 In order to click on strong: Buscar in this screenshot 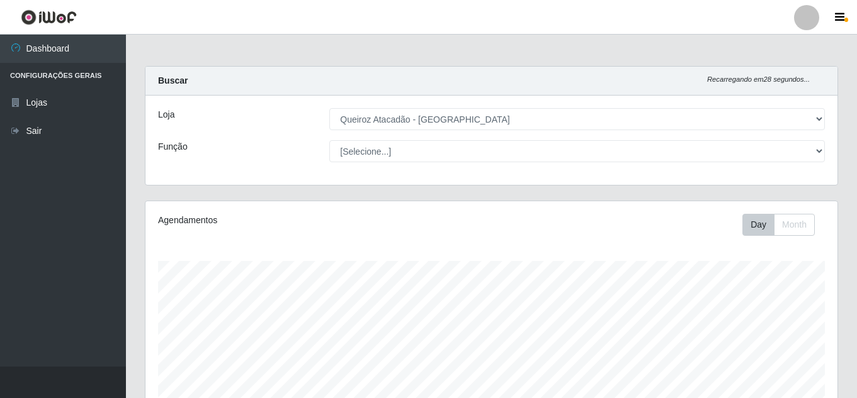, I will do `click(172, 81)`.